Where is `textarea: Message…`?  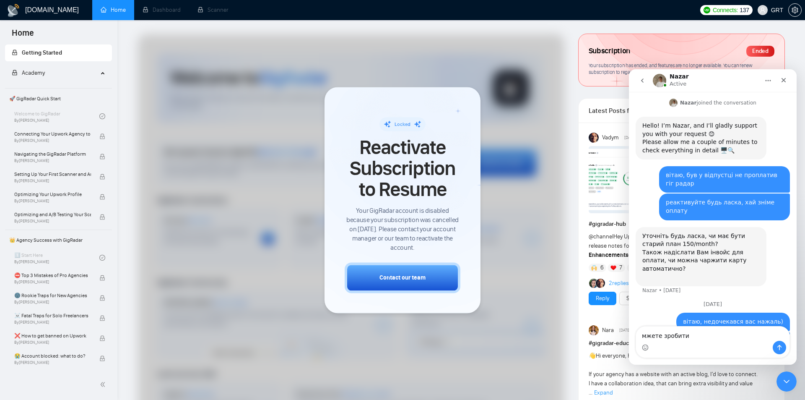
textarea: Message… is located at coordinates (84, 264).